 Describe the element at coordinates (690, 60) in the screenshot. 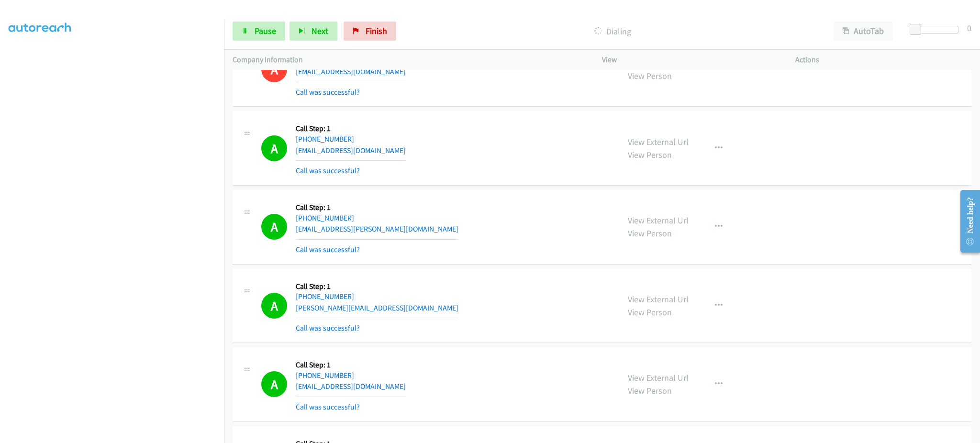

I see `p: View` at that location.